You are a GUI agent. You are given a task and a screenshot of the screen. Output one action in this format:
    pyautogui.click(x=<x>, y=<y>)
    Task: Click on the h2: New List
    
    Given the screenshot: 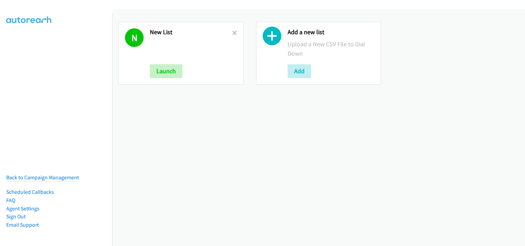 What is the action you would take?
    pyautogui.click(x=191, y=32)
    